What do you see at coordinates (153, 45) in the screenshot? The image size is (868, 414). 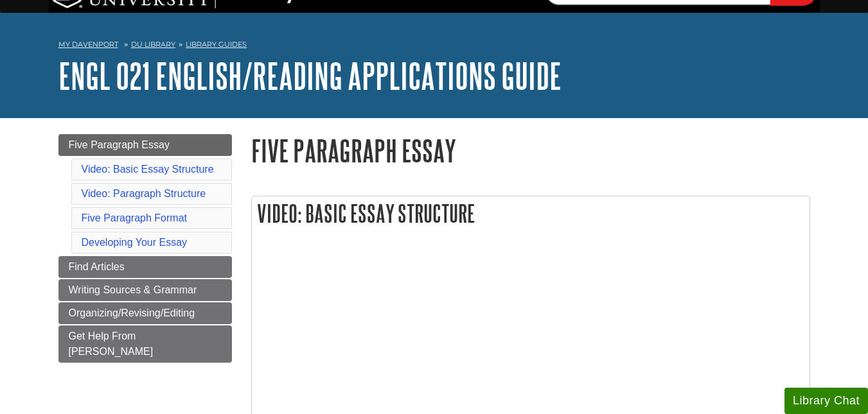 I see `a: DU Library` at bounding box center [153, 45].